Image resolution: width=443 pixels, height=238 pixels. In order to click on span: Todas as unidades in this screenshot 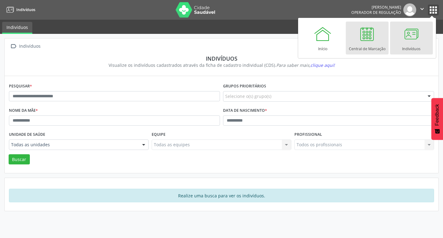, I will do `click(74, 145)`.